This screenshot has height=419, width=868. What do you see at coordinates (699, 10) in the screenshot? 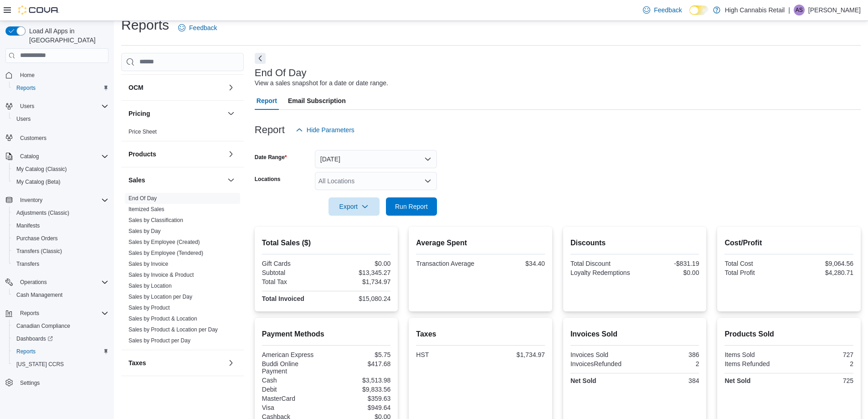
I see `input: Dark Mode` at bounding box center [699, 10].